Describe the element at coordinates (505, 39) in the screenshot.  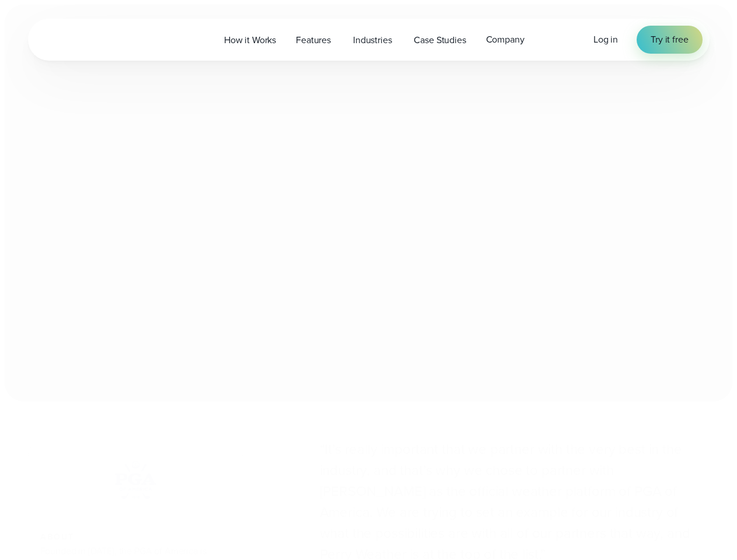
I see `span: Company` at that location.